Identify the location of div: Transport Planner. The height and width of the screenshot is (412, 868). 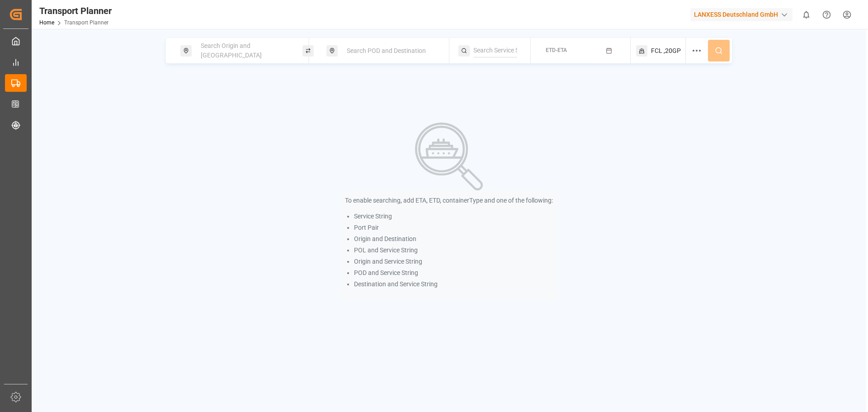
(75, 11).